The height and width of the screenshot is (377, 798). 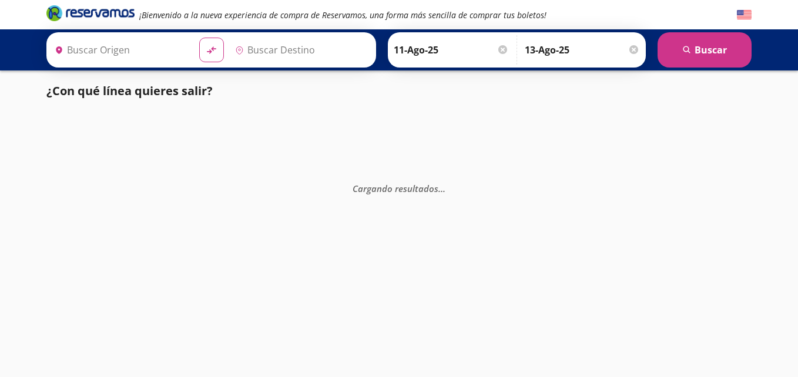 I want to click on input: Buscar Origen, so click(x=120, y=50).